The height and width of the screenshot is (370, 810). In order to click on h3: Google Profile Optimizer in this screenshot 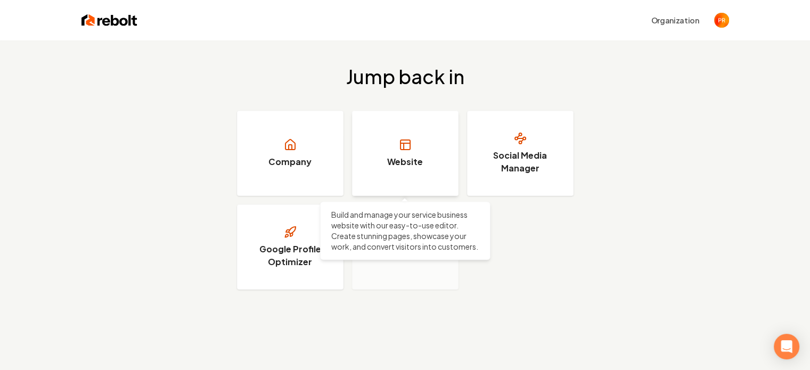, I will do `click(290, 256)`.